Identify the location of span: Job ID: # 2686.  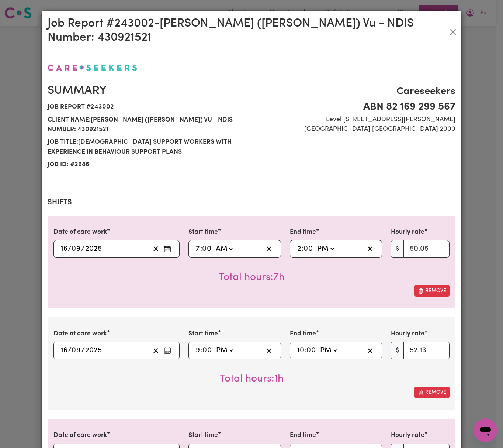
(147, 165).